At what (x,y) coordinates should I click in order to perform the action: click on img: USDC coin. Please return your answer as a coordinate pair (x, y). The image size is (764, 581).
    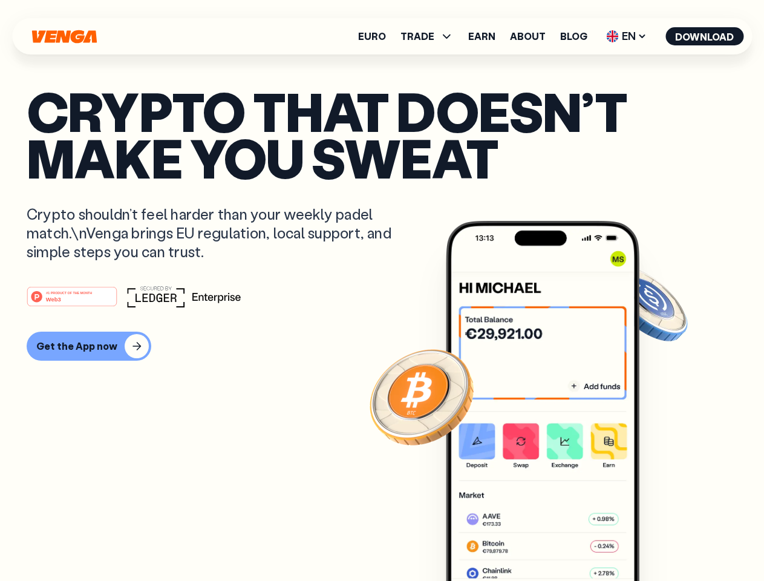
    Looking at the image, I should click on (647, 304).